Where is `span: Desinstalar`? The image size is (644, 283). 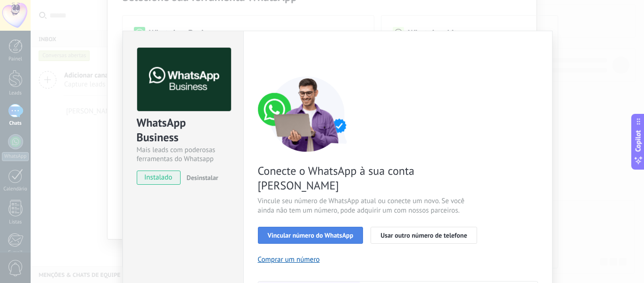 span: Desinstalar is located at coordinates (202, 177).